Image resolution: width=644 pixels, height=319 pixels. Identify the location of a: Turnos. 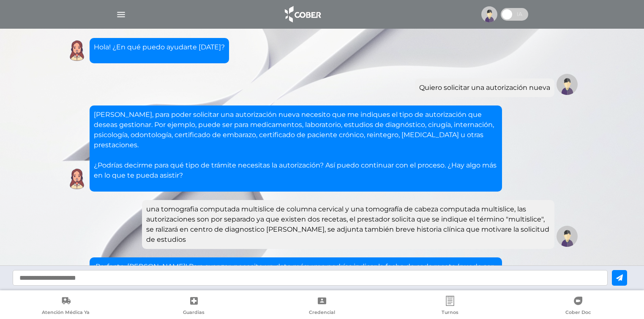
(450, 306).